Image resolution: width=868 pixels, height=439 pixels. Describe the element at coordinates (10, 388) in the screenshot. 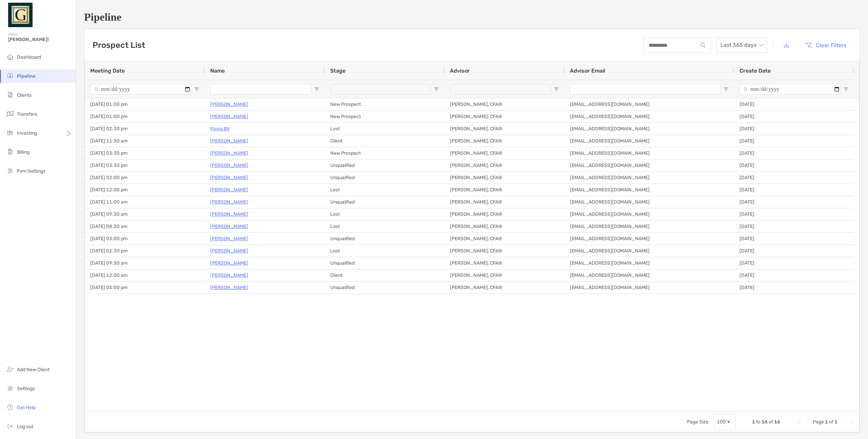

I see `img: settings icon` at that location.